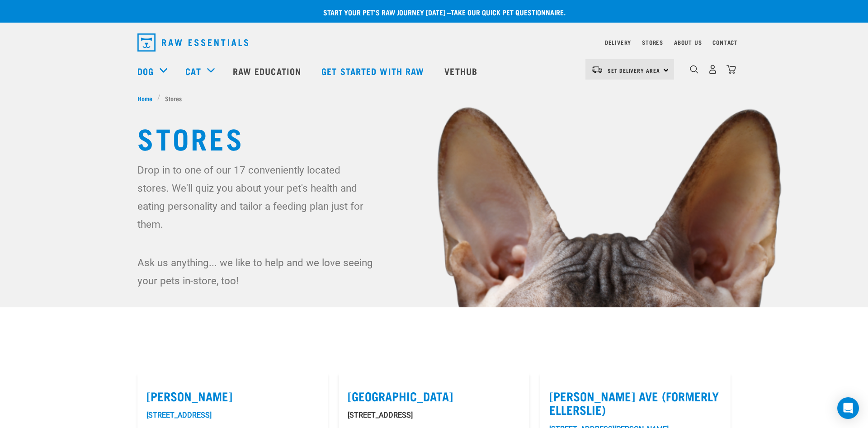 This screenshot has height=428, width=868. Describe the element at coordinates (193, 43) in the screenshot. I see `img: Raw Essentials Logo` at that location.